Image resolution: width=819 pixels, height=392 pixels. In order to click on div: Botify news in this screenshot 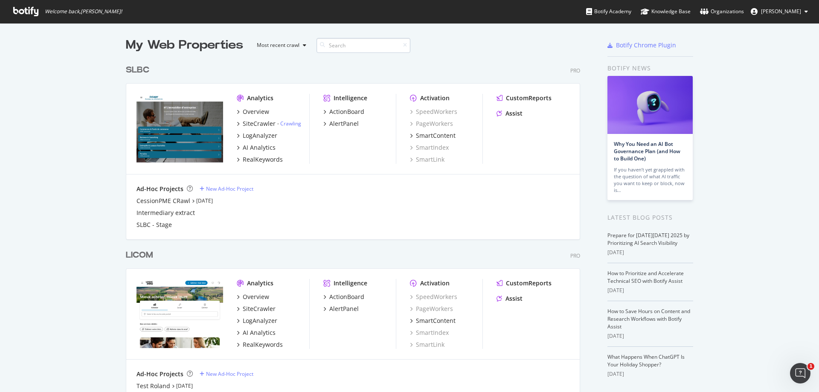, I will do `click(650, 68)`.